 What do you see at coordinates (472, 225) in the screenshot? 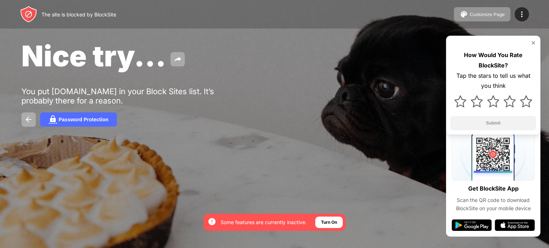
I see `img: google-play.svg` at bounding box center [472, 225].